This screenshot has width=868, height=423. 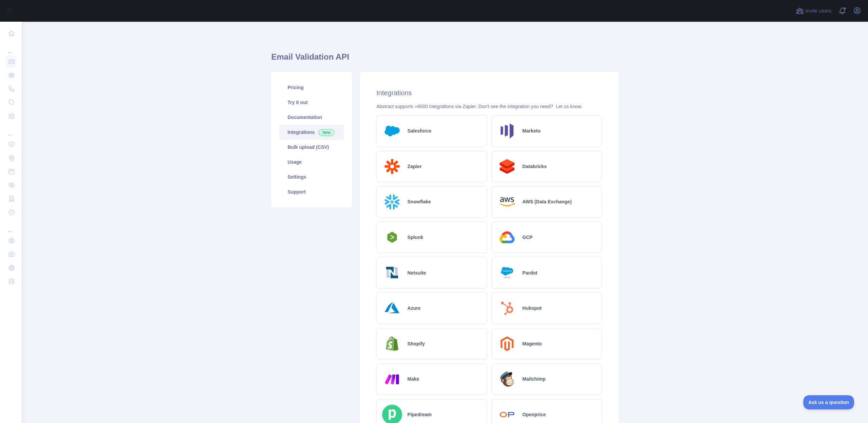 I want to click on a: Settings, so click(x=311, y=177).